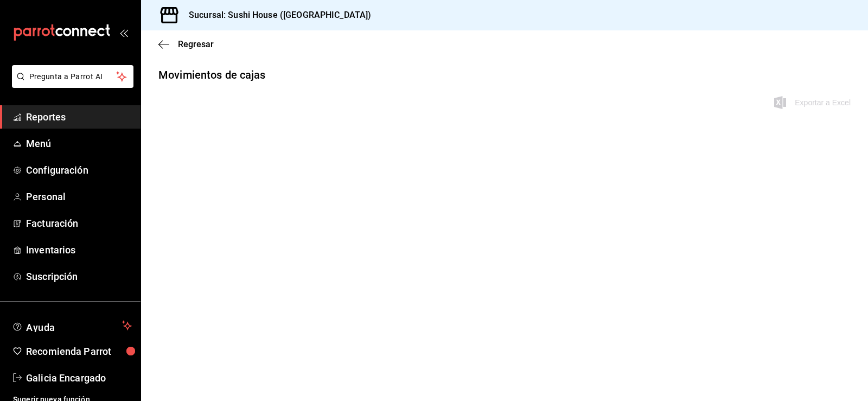  Describe the element at coordinates (78, 117) in the screenshot. I see `span: Reportes` at that location.